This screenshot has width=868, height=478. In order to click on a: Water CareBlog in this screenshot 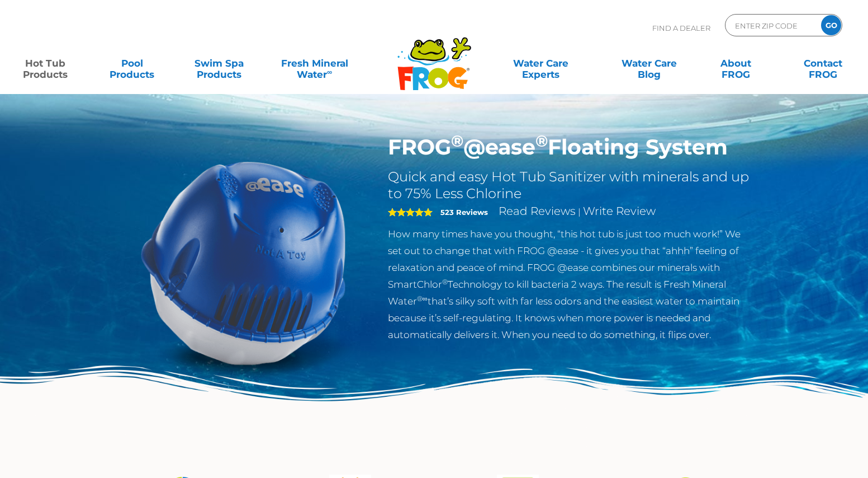, I will do `click(649, 63)`.